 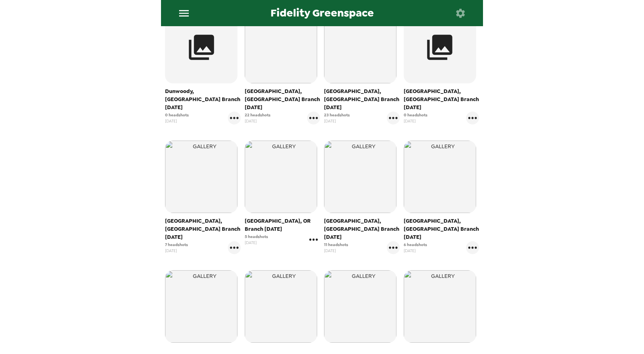 What do you see at coordinates (177, 244) in the screenshot?
I see `span: 7 headshots` at bounding box center [177, 244].